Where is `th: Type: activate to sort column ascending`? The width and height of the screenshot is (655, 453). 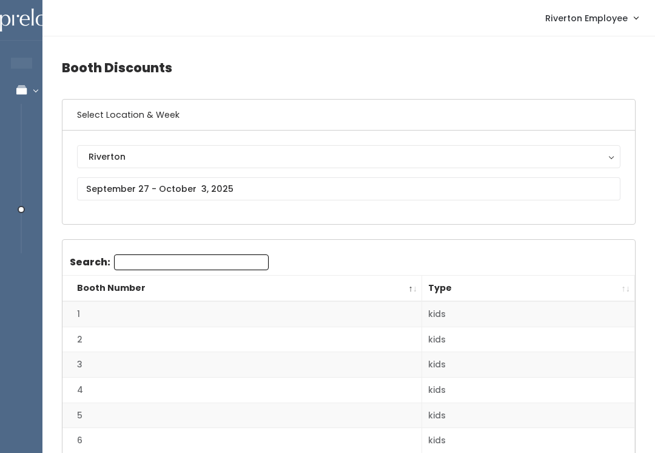 th: Type: activate to sort column ascending is located at coordinates (528, 288).